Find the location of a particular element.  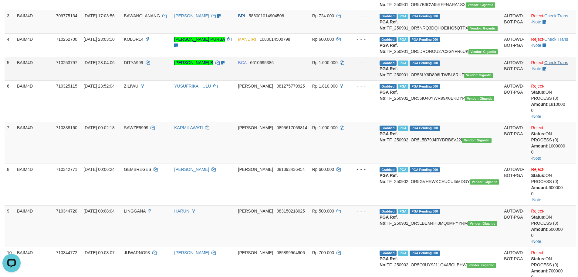

span: DITYA999 is located at coordinates (134, 63).